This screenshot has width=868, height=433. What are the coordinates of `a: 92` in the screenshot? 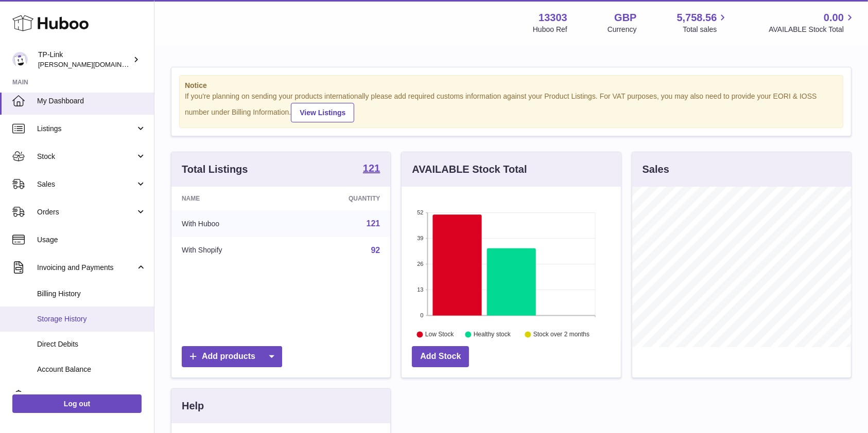 It's located at (375, 250).